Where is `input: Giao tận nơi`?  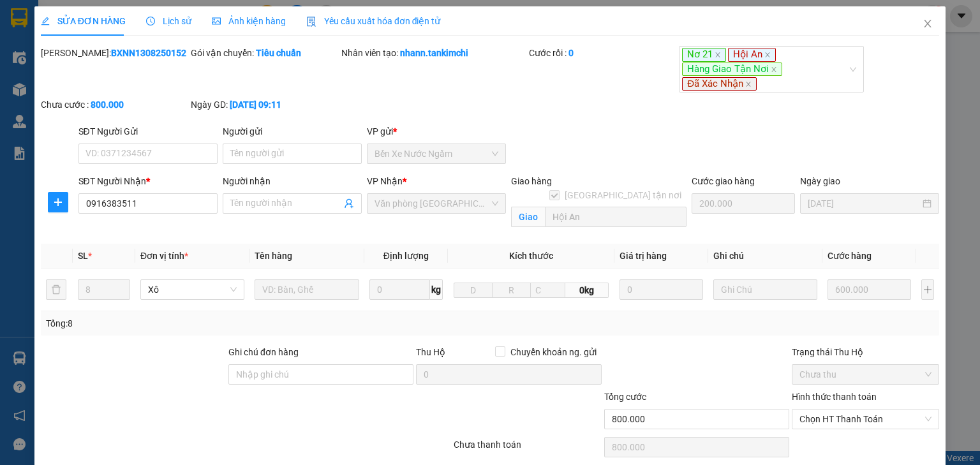
input: Giao tận nơi is located at coordinates (616, 217).